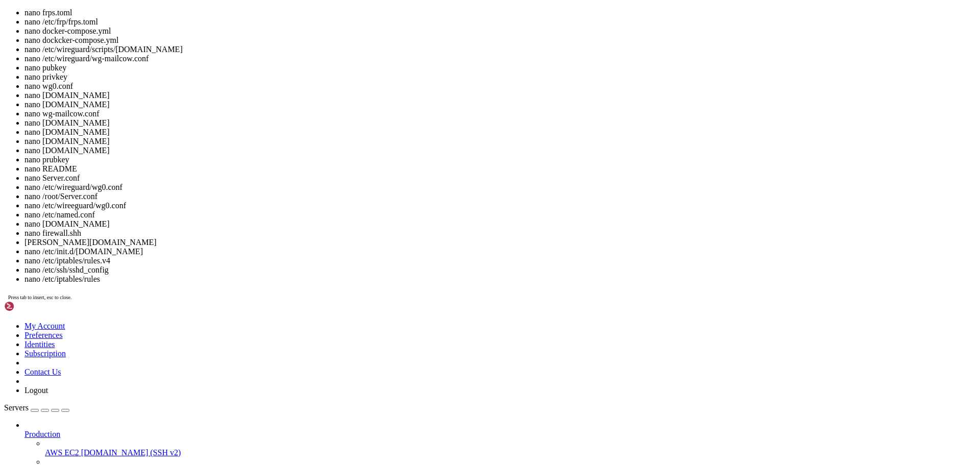  Describe the element at coordinates (500, 22) in the screenshot. I see `li: nano /etc/frp/frps.toml` at that location.